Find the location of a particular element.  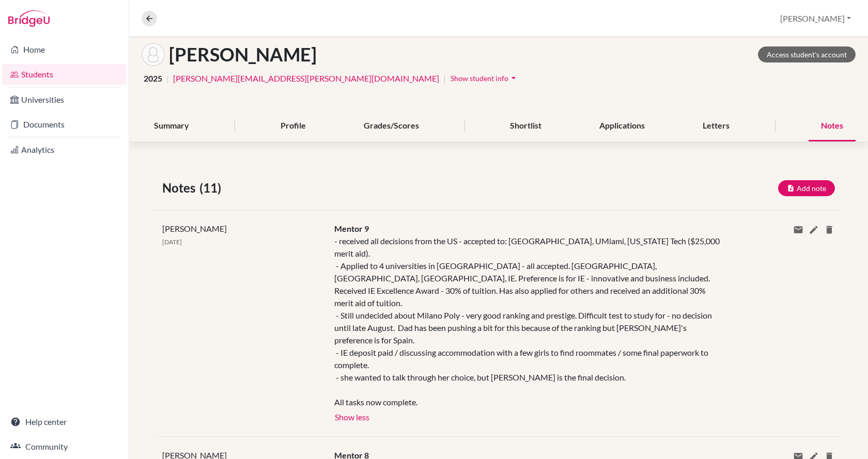

a: Home is located at coordinates (64, 49).